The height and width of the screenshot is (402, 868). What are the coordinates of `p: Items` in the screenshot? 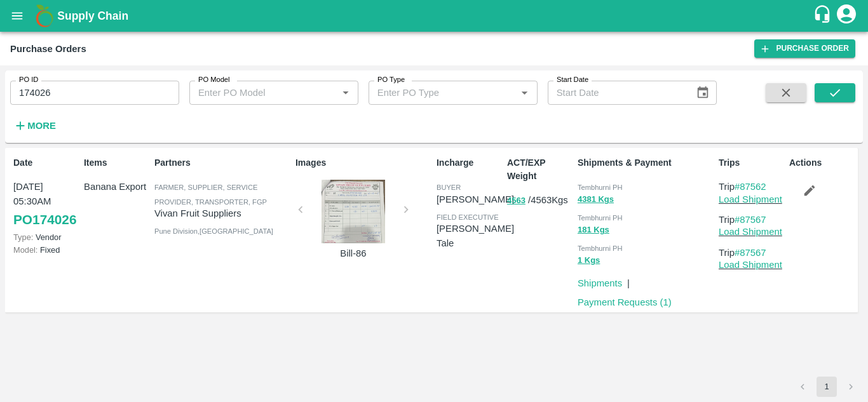 It's located at (116, 163).